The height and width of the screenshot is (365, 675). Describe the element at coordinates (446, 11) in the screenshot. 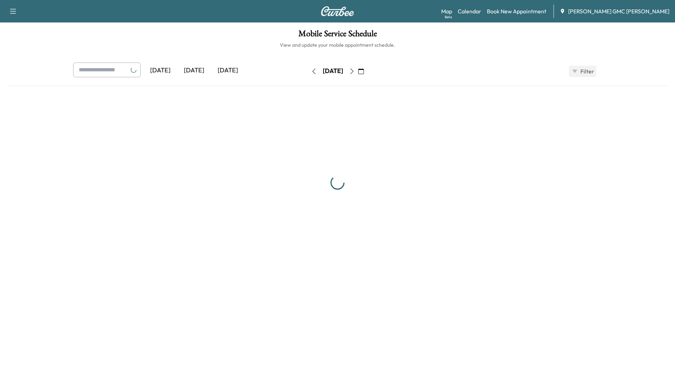

I see `a: MapBeta` at that location.